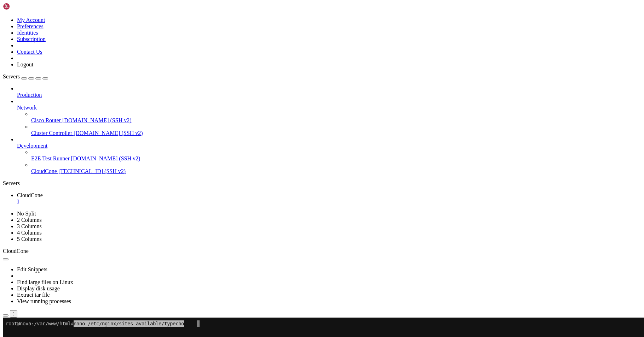  I want to click on x-row: root@nova:/var/www/html#, so click(277, 6).